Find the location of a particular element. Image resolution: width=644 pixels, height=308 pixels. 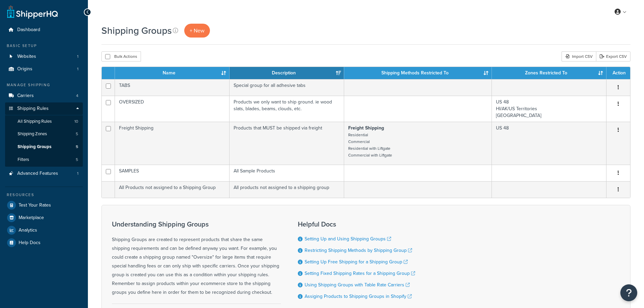

a: Shipping Zones 5 is located at coordinates (44, 133).